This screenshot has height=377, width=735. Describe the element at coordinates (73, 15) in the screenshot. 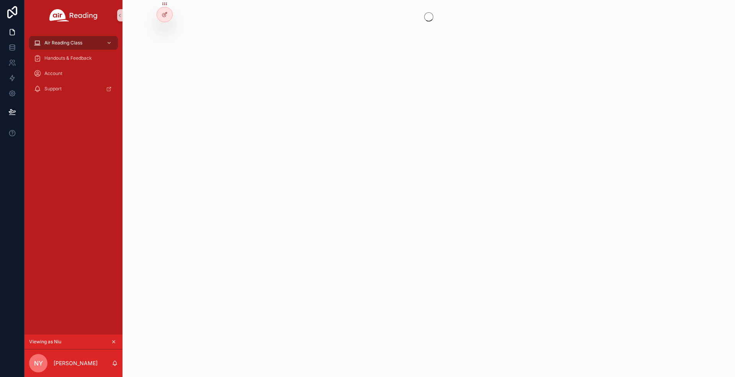

I see `img: App logo` at that location.